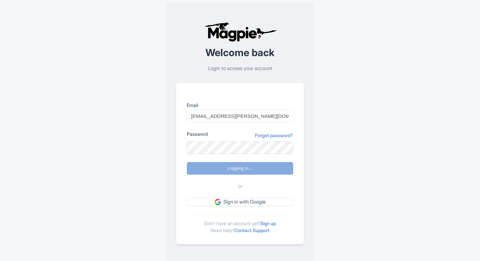  Describe the element at coordinates (240, 68) in the screenshot. I see `p: Login to access your account` at that location.